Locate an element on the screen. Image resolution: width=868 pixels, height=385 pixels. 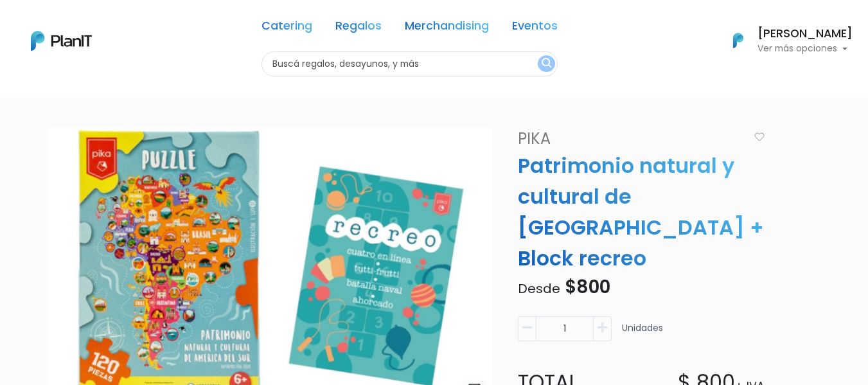
img: heart_icon is located at coordinates (760, 137).